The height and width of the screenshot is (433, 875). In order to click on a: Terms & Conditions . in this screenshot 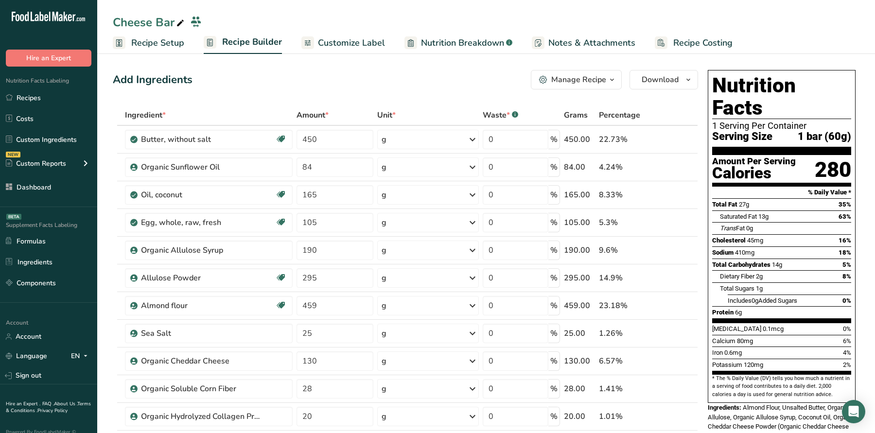, I will do `click(48, 407)`.